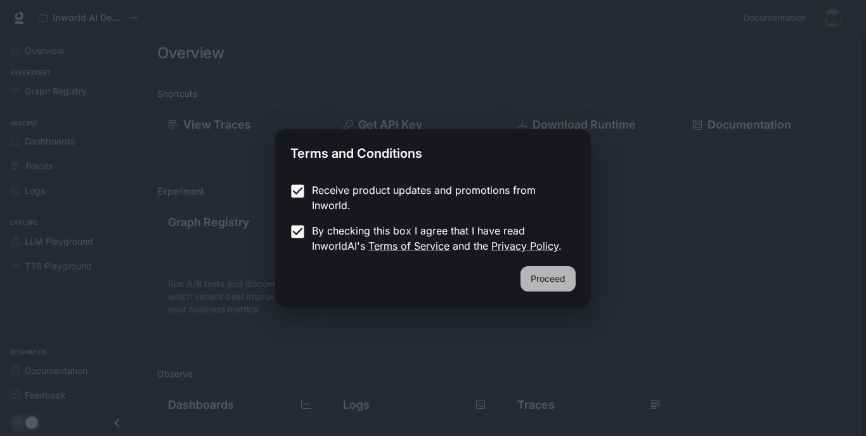 The height and width of the screenshot is (436, 866). I want to click on a: Privacy Policy, so click(525, 246).